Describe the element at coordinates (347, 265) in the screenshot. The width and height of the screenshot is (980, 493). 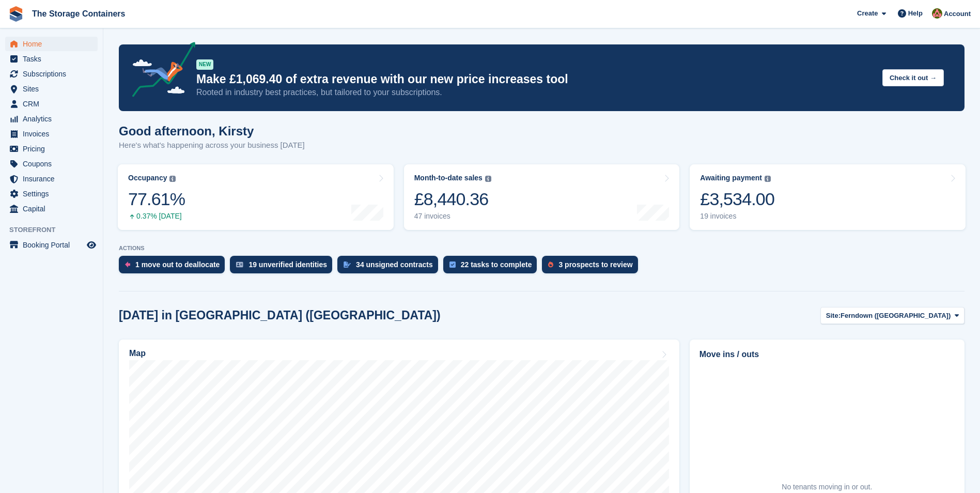
I see `img: contract_signature_icon-13c848040528278c33f63329250d36e43548de30e8caae1d1a13099fd9432cc5.svg` at that location.